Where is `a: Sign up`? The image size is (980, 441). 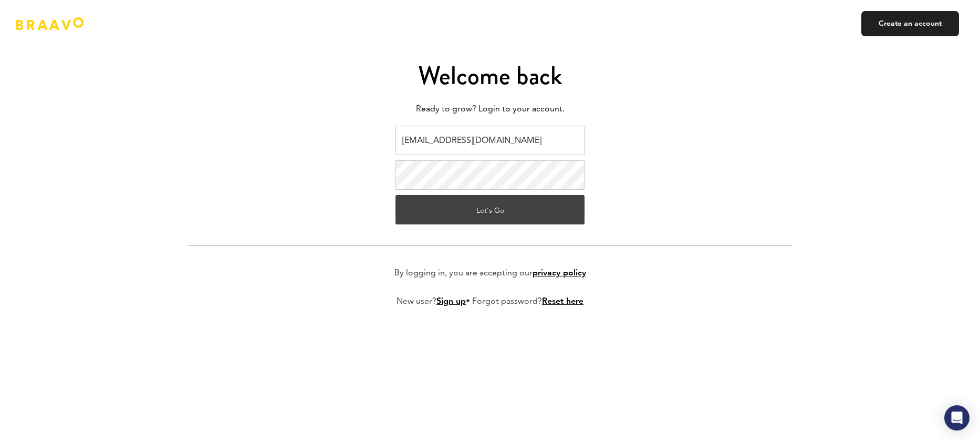 a: Sign up is located at coordinates (451, 301).